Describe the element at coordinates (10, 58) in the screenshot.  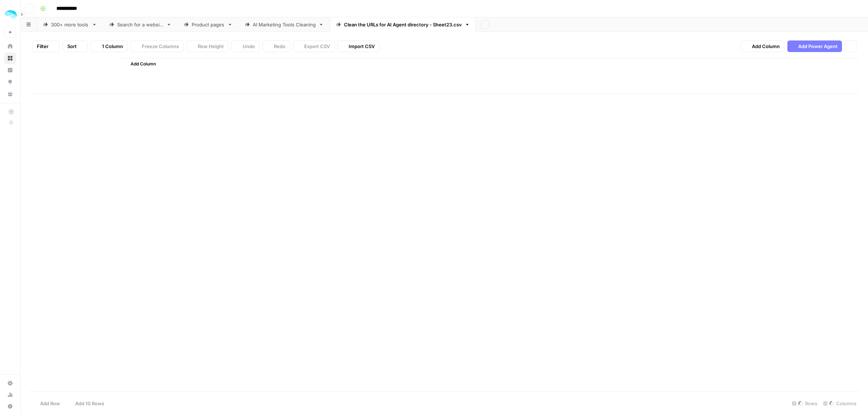
I see `a: Browse` at that location.